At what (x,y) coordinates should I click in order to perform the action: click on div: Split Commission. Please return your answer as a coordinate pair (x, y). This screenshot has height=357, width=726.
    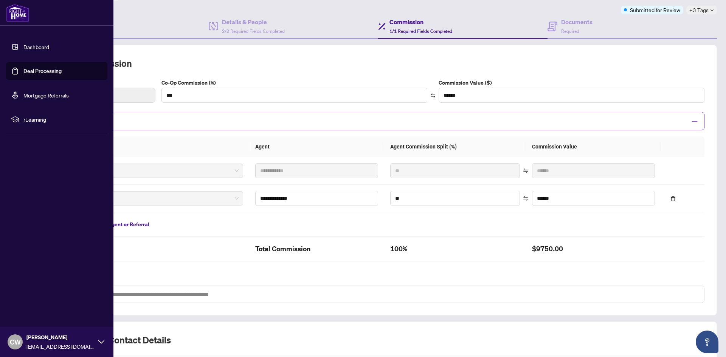
    Looking at the image, I should click on (378, 121).